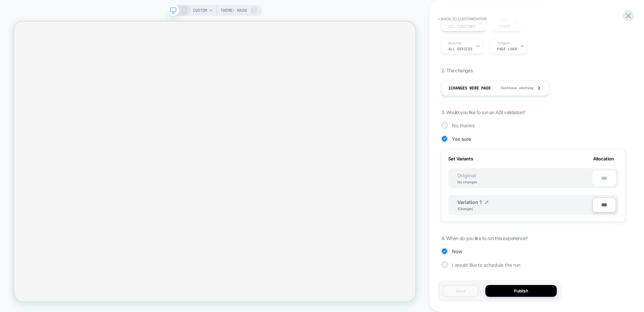 Image resolution: width=644 pixels, height=312 pixels. What do you see at coordinates (461, 159) in the screenshot?
I see `span: Set Variants` at bounding box center [461, 159].